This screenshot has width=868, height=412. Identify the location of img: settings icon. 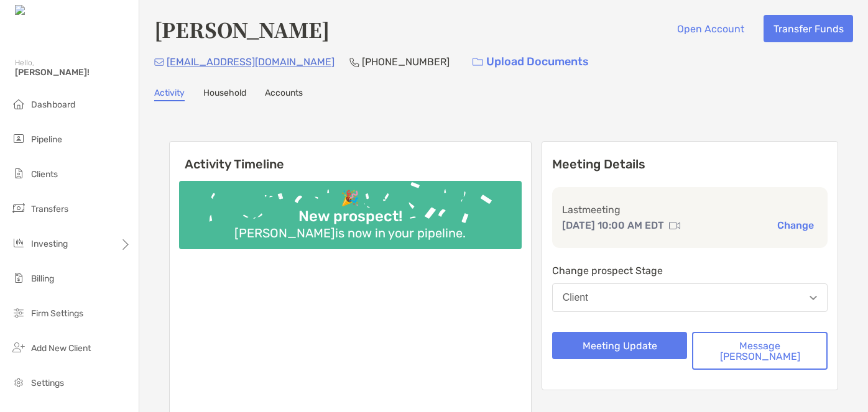
(19, 383).